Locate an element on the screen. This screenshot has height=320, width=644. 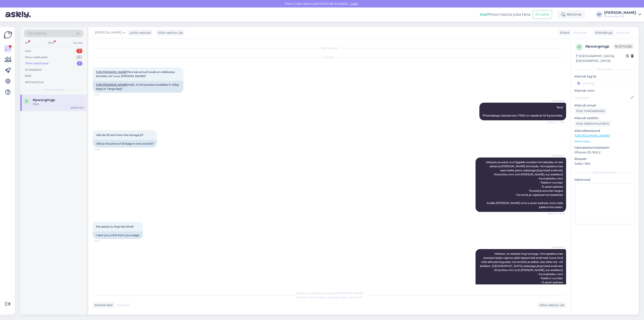
span: Ma saatsin ju lingi teie lehelt is located at coordinates (115, 226).